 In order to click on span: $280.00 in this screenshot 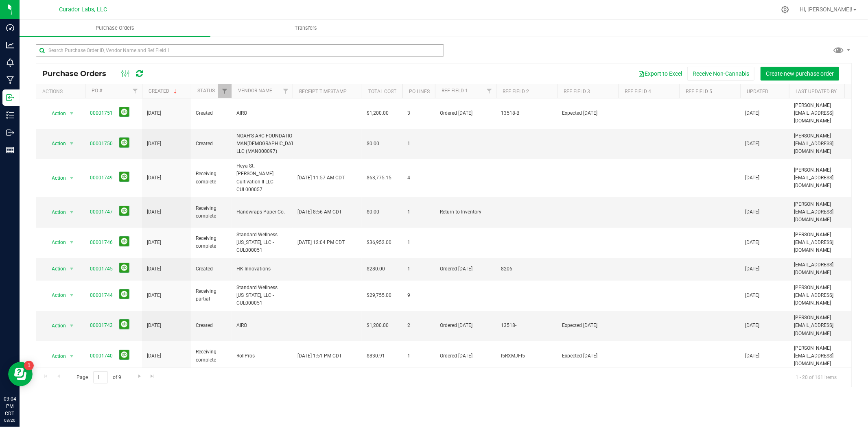, I will do `click(375, 269)`.